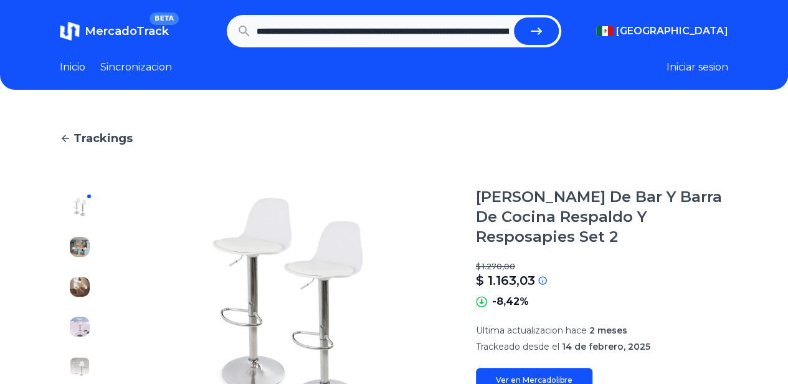  What do you see at coordinates (103, 138) in the screenshot?
I see `span: Trackings` at bounding box center [103, 138].